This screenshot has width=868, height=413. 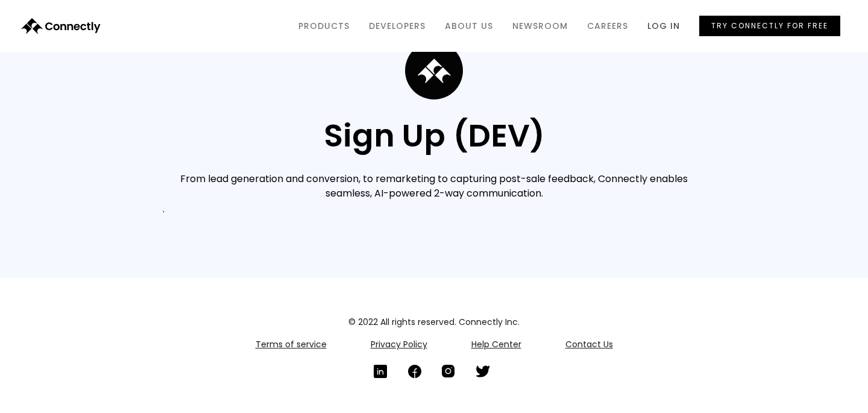 I want to click on a: Privacy Policy, so click(x=399, y=345).